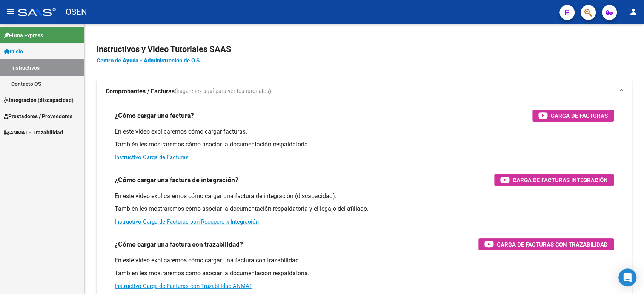  Describe the element at coordinates (152, 157) in the screenshot. I see `a: Instructivo Carga de Facturas` at that location.